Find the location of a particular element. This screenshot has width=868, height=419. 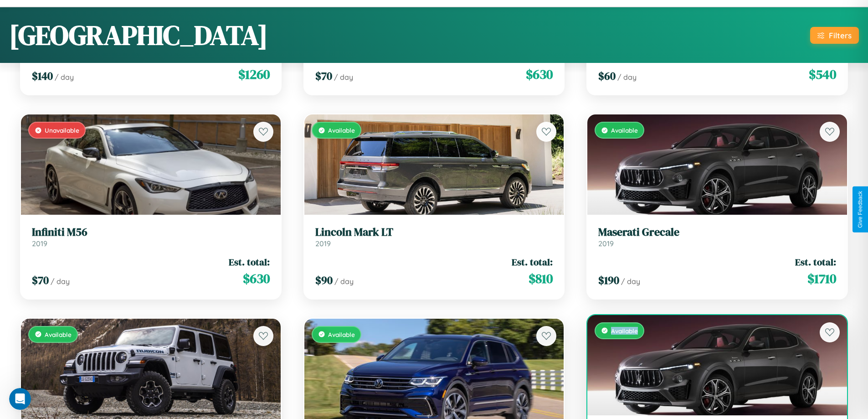

div: Filters is located at coordinates (840, 35).